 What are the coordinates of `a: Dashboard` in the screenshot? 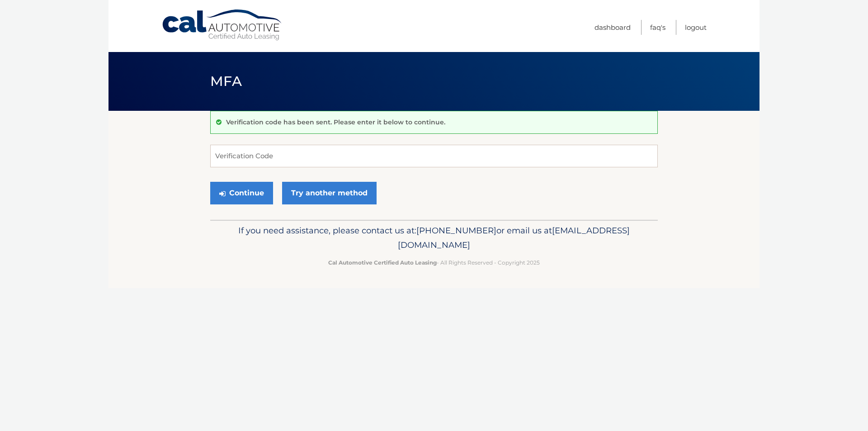 It's located at (612, 27).